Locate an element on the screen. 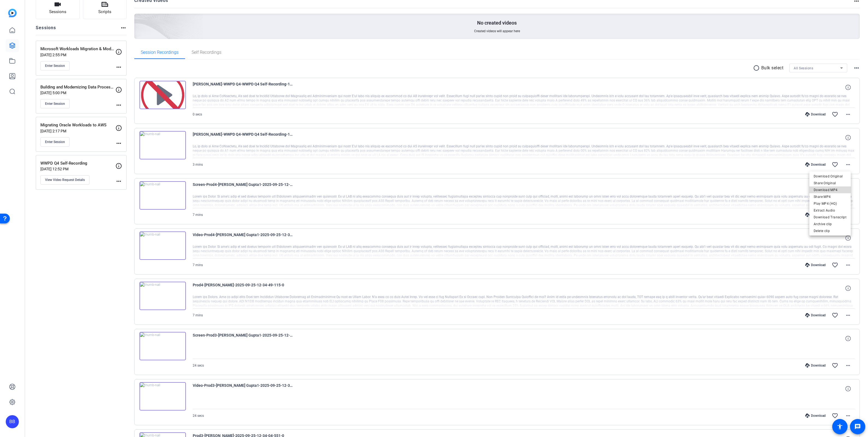 Image resolution: width=868 pixels, height=437 pixels. span: Share Original is located at coordinates (830, 183).